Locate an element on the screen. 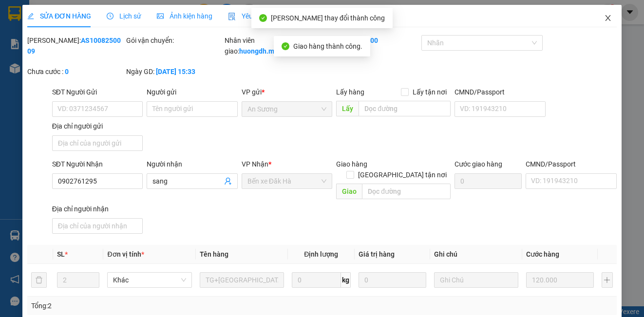 Image resolution: width=644 pixels, height=317 pixels. span: Đơn vị tính is located at coordinates (125, 254).